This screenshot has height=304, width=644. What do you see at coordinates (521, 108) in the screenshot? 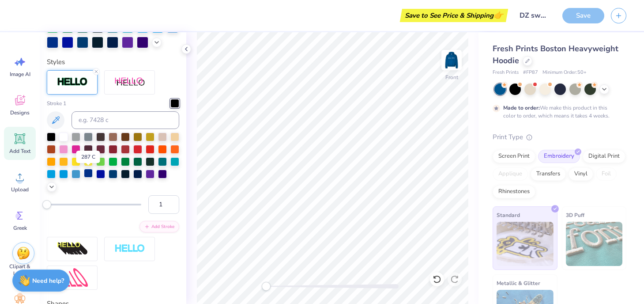
I see `strong: Made to order:` at bounding box center [521, 108].